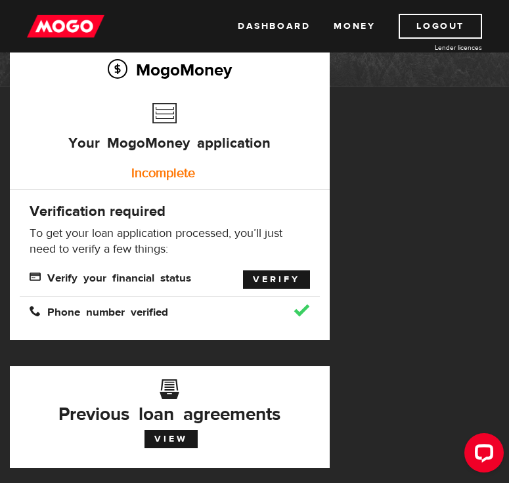 This screenshot has height=483, width=509. I want to click on a: View, so click(171, 439).